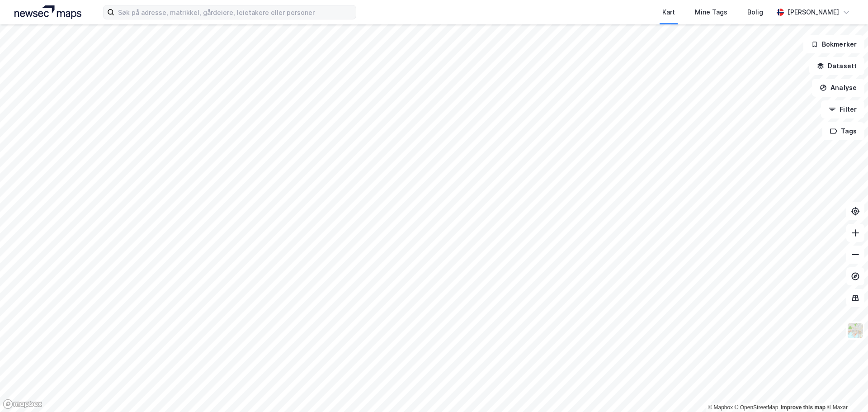 This screenshot has width=868, height=412. Describe the element at coordinates (22, 404) in the screenshot. I see `a: Mapbox homepage` at that location.